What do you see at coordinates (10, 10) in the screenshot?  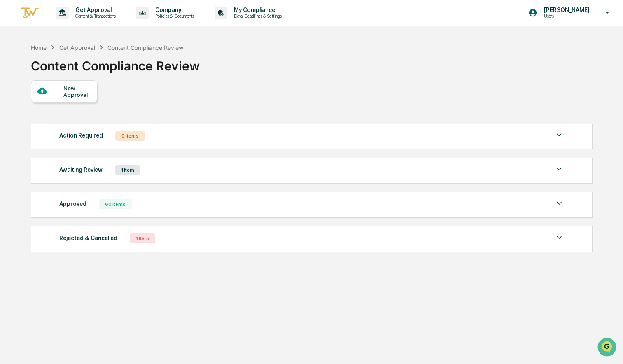 I see `img: f2157a4c-a0d3-4daa-907e-bb6f0de503a5-1751232295721` at bounding box center [10, 10].